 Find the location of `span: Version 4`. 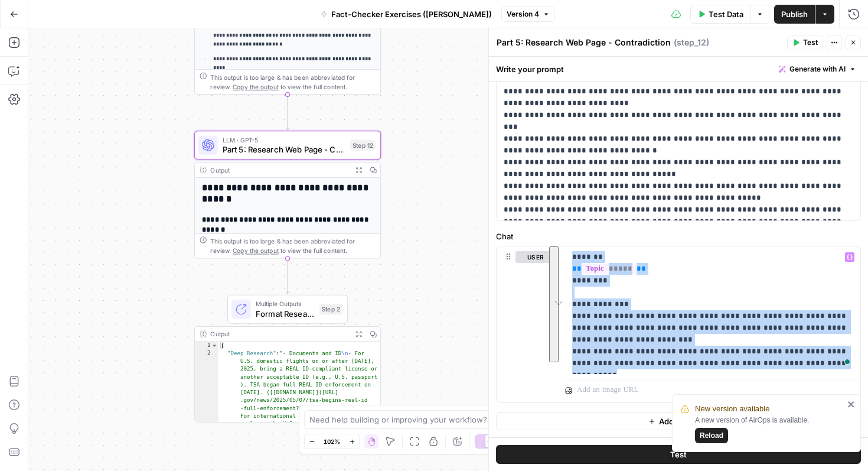

span: Version 4 is located at coordinates (523, 14).